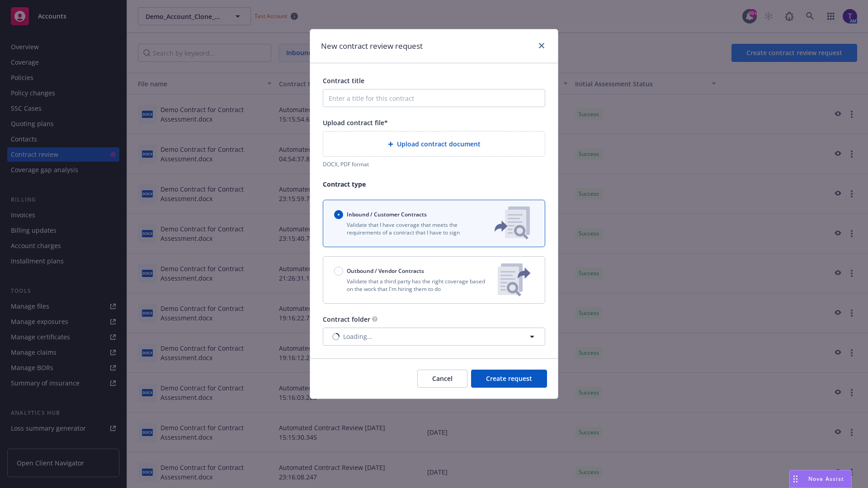  I want to click on div: Upload contract document, so click(434, 143).